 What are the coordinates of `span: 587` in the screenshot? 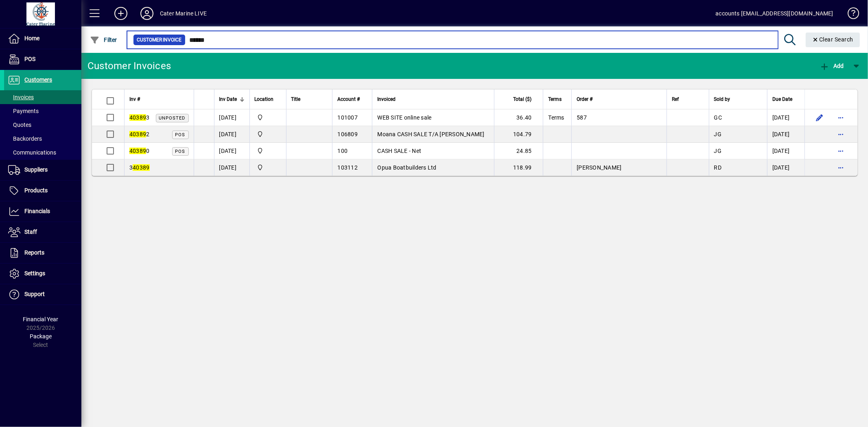 It's located at (582, 118).